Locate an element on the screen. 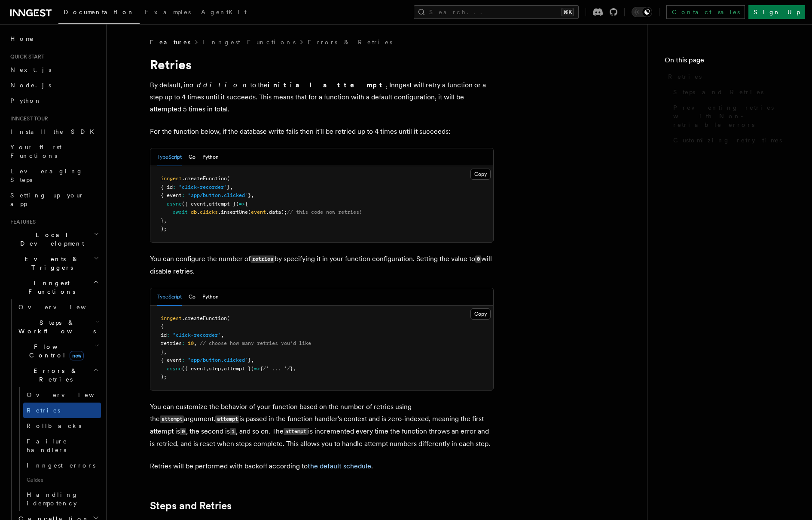  span: Customizing retry times is located at coordinates (727, 140).